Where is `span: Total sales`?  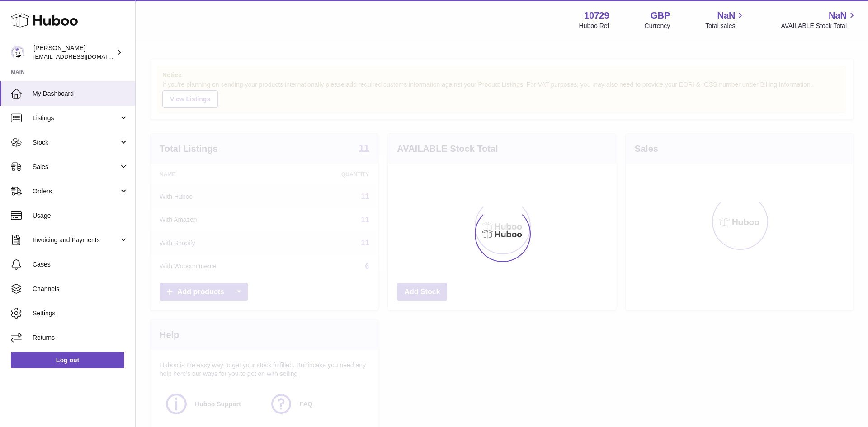
span: Total sales is located at coordinates (725, 26).